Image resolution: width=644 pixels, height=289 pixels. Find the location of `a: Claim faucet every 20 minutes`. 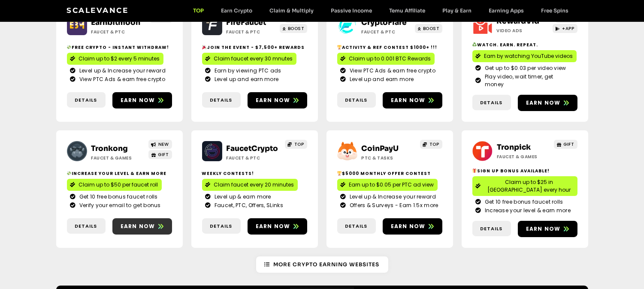

a: Claim faucet every 20 minutes is located at coordinates (250, 185).